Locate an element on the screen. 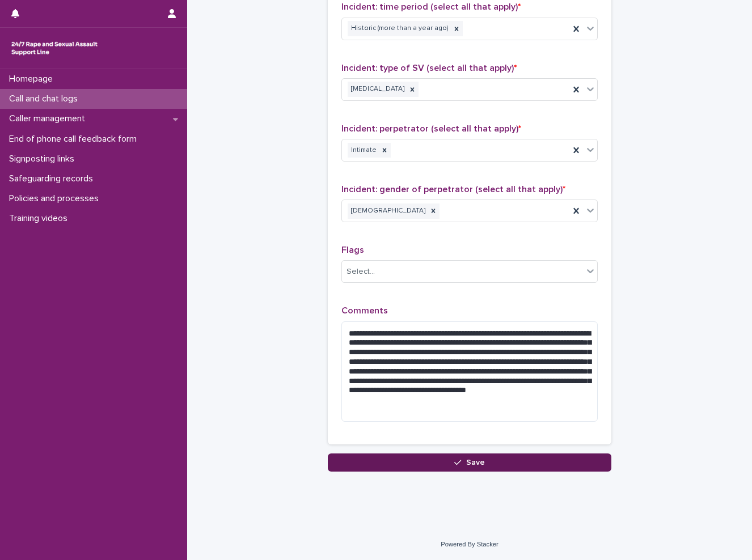 Image resolution: width=752 pixels, height=560 pixels. span: Incident: time period (select all that apply) is located at coordinates (431, 7).